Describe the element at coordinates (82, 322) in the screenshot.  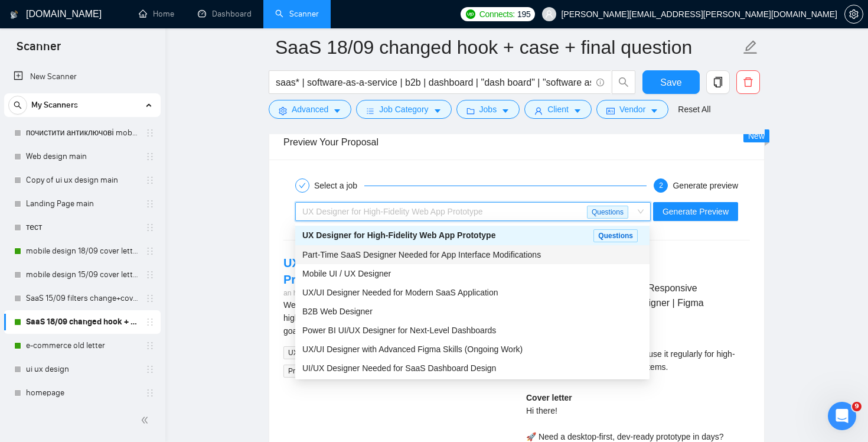
I see `a: SaaS 18/09 changed hook + case + final question` at that location.